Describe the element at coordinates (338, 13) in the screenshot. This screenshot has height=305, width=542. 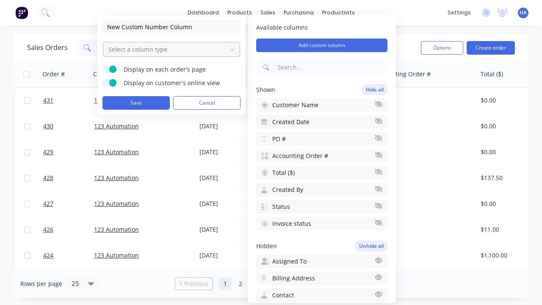
I see `div: productivity` at that location.